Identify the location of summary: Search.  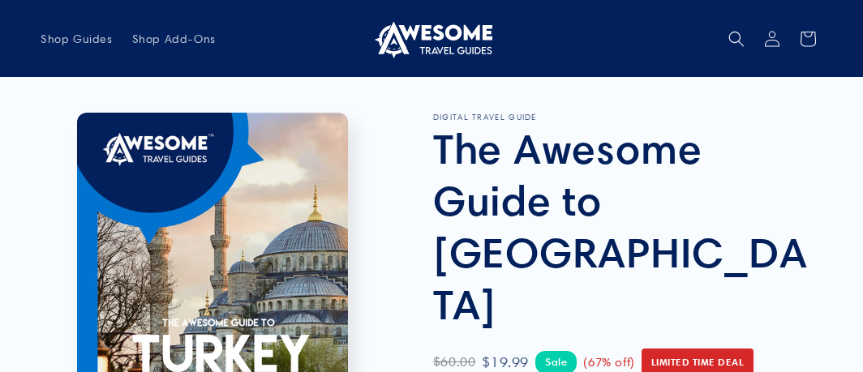
(737, 39).